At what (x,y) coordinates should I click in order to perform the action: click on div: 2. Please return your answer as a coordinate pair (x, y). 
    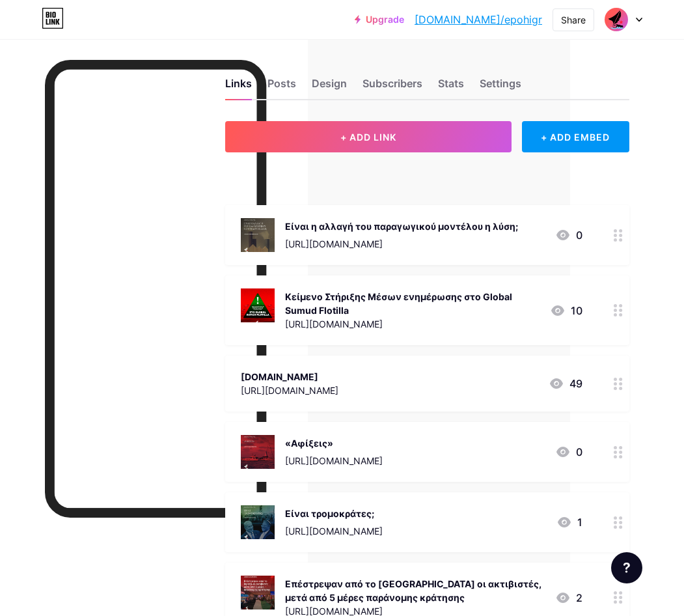
    Looking at the image, I should click on (569, 597).